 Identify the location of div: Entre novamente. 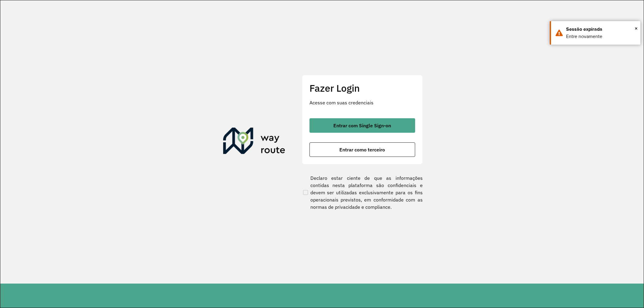
(601, 37).